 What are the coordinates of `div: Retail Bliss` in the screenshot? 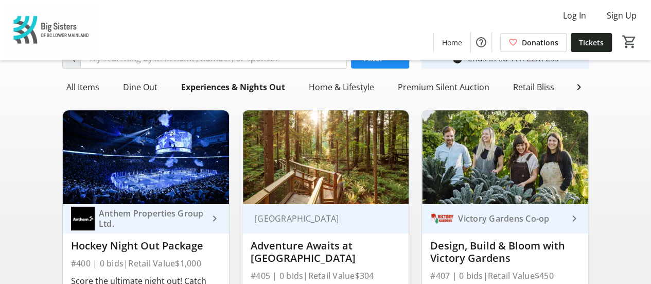 It's located at (534, 87).